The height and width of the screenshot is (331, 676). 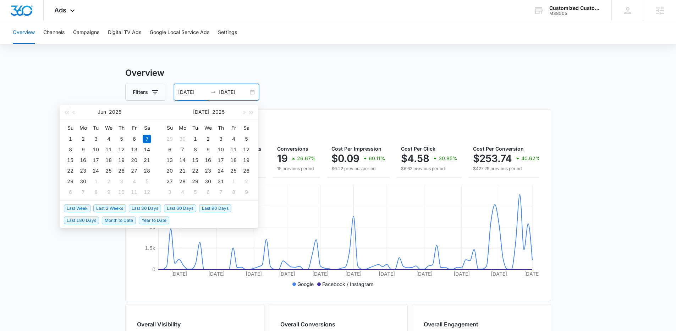 What do you see at coordinates (221, 128) in the screenshot?
I see `th: Th` at bounding box center [221, 128].